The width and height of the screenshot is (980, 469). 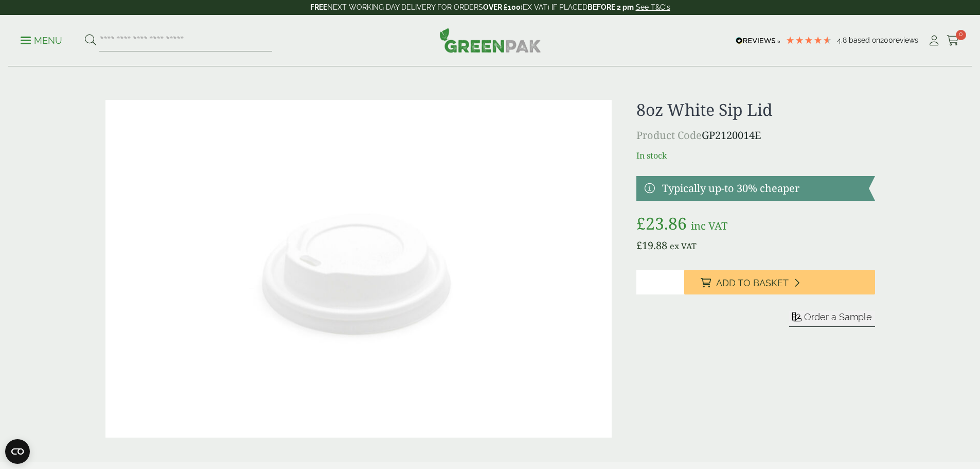 I want to click on img: GreenPak Supplies, so click(x=490, y=40).